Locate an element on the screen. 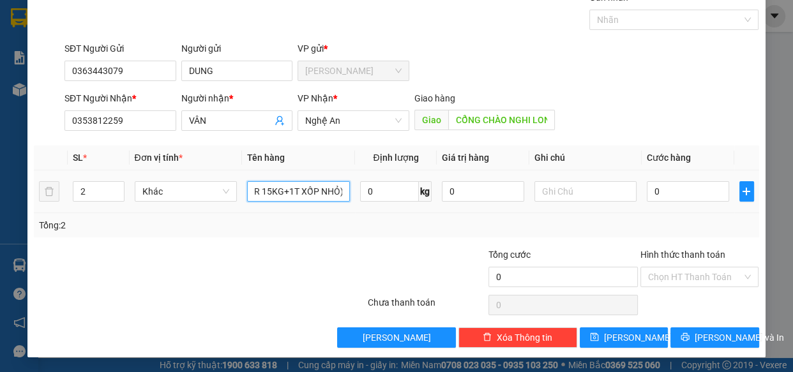  button: delete is located at coordinates (49, 192).